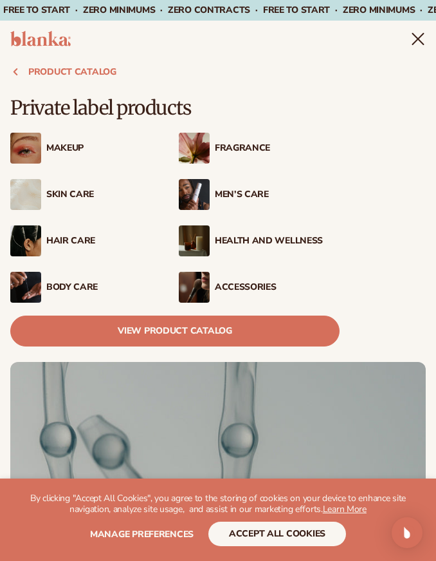  What do you see at coordinates (142, 533) in the screenshot?
I see `button: Manage preferences` at bounding box center [142, 533].